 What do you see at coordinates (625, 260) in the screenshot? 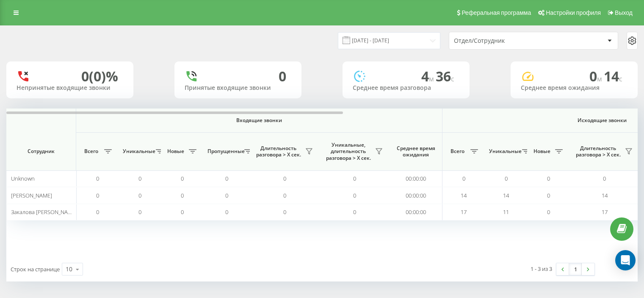
I see `div: Open Intercom Messenger` at bounding box center [625, 260].